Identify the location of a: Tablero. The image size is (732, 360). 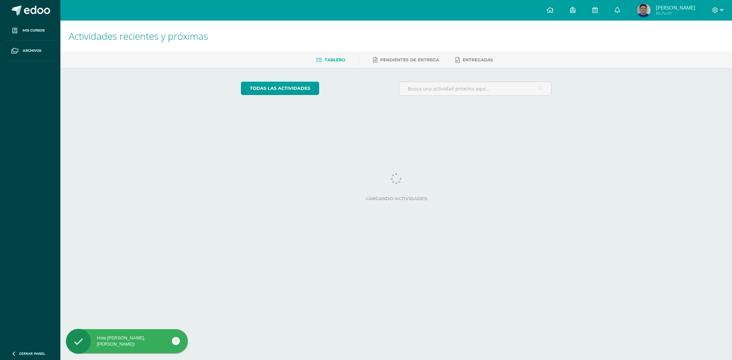
(330, 60).